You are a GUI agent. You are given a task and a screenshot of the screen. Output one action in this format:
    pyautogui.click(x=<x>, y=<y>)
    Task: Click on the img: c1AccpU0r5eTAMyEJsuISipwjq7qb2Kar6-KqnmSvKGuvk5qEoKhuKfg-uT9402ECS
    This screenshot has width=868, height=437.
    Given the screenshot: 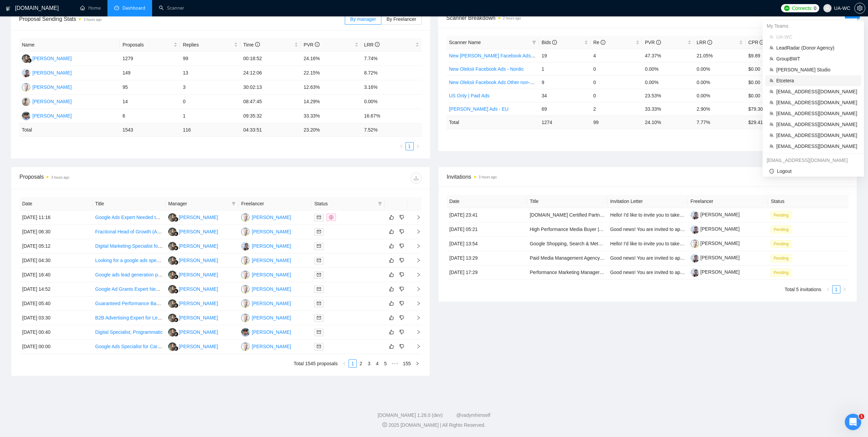 What is the action you would take?
    pyautogui.click(x=694, y=257)
    